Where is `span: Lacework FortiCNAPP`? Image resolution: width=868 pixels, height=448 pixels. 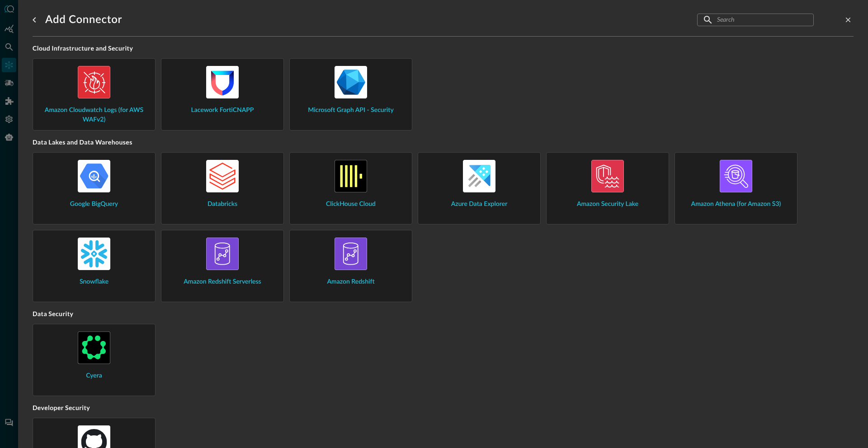
span: Lacework FortiCNAPP is located at coordinates (222, 110).